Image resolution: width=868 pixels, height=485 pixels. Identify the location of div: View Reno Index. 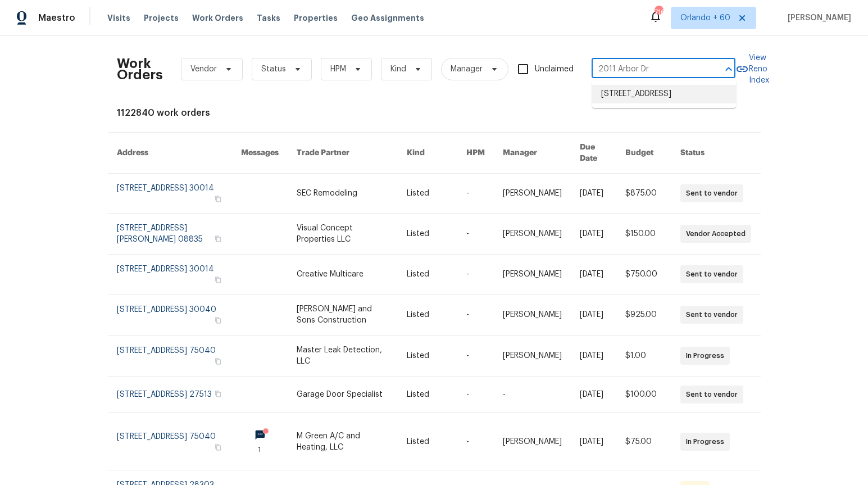
(752, 69).